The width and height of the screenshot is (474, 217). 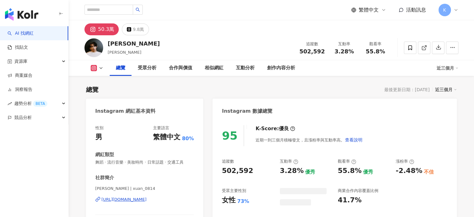 I want to click on div: 相似網紅, so click(x=214, y=68).